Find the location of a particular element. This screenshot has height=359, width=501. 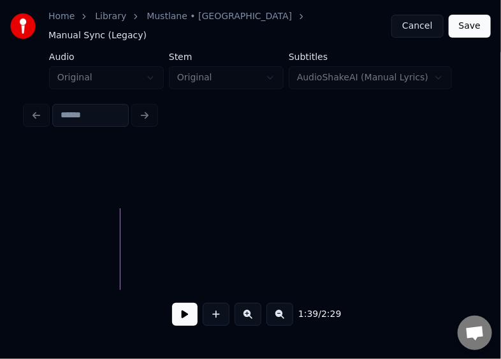

span: Manual Sync (Legacy) is located at coordinates (97, 36).